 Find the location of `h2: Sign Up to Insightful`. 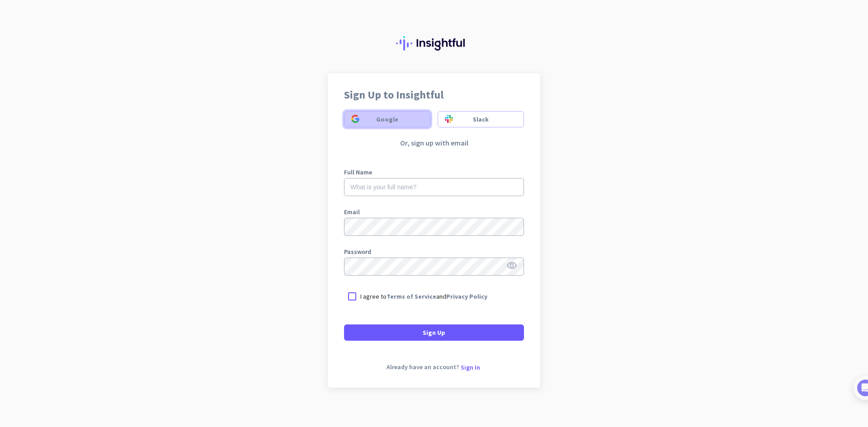

h2: Sign Up to Insightful is located at coordinates (434, 95).